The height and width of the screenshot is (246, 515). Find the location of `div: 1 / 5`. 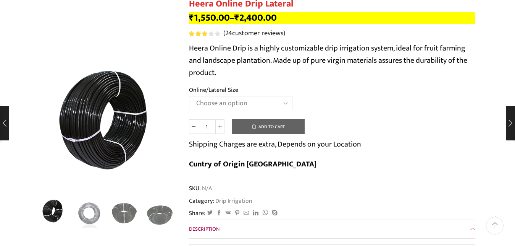

div: 1 / 5 is located at coordinates (109, 125).